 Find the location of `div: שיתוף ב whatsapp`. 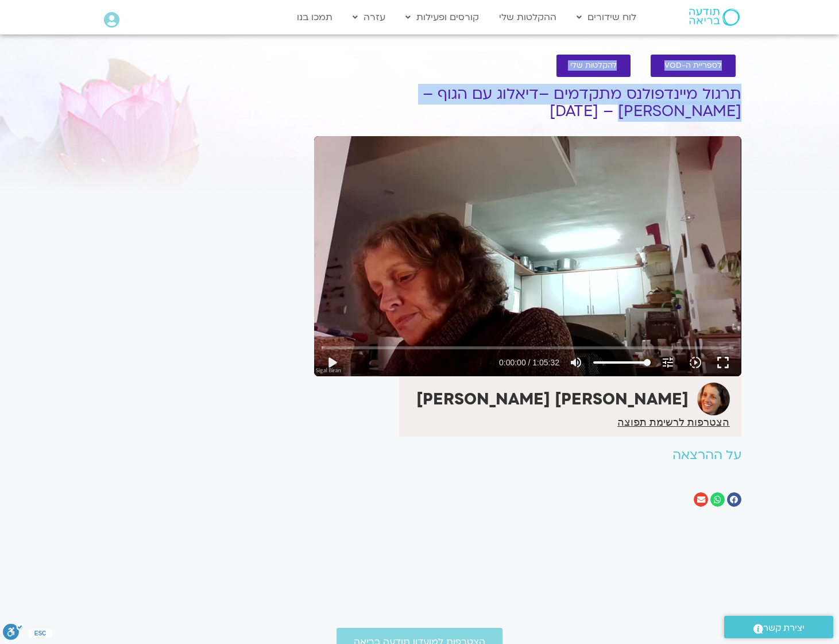

div: שיתוף ב whatsapp is located at coordinates (717, 499).